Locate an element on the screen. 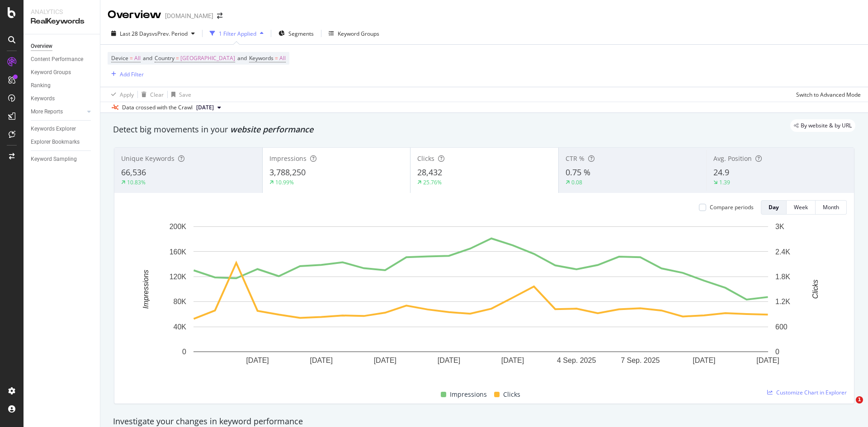 The height and width of the screenshot is (427, 868). span: Device is located at coordinates (120, 58).